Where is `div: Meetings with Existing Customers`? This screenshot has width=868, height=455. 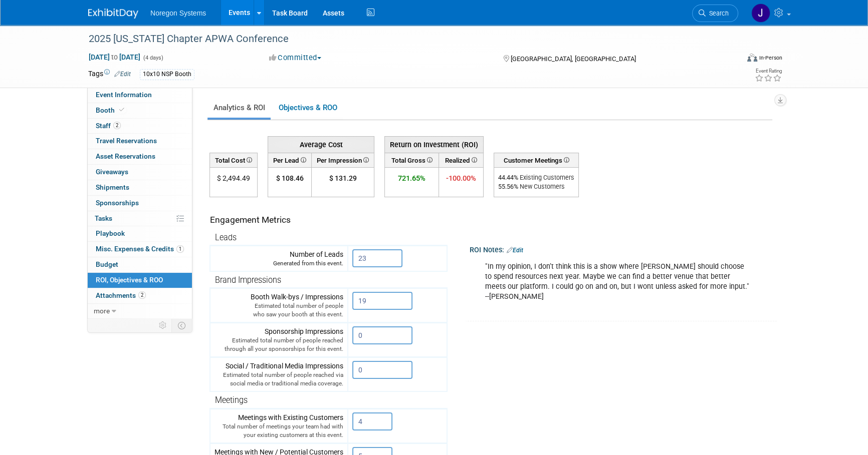
div: Meetings with Existing Customers is located at coordinates (279, 426).